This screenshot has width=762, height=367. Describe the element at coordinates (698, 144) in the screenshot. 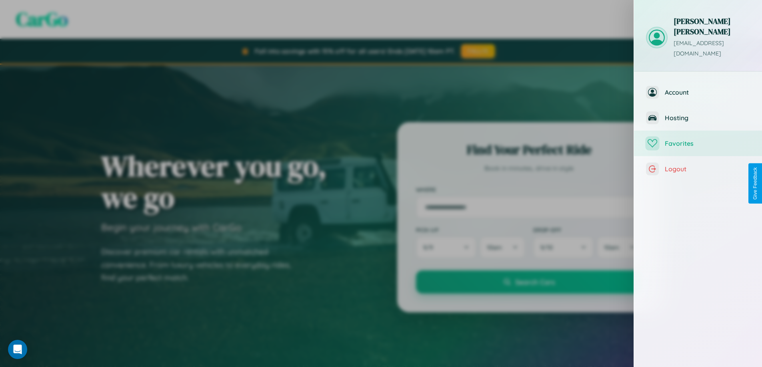

I see `button: Favorites` at that location.